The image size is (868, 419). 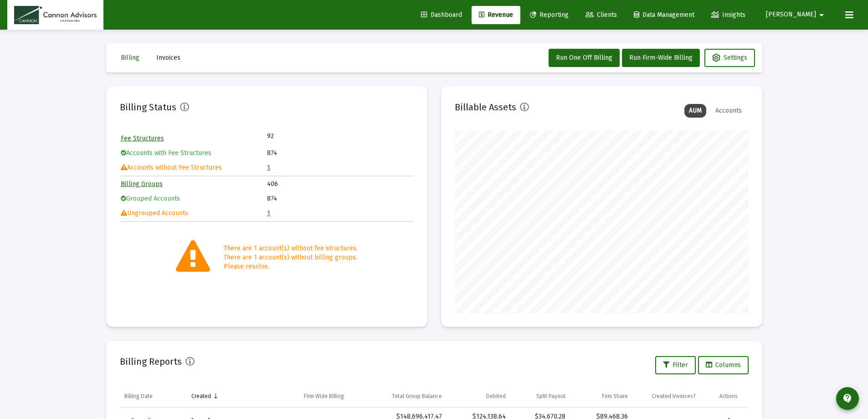 I want to click on div: Actions, so click(x=728, y=396).